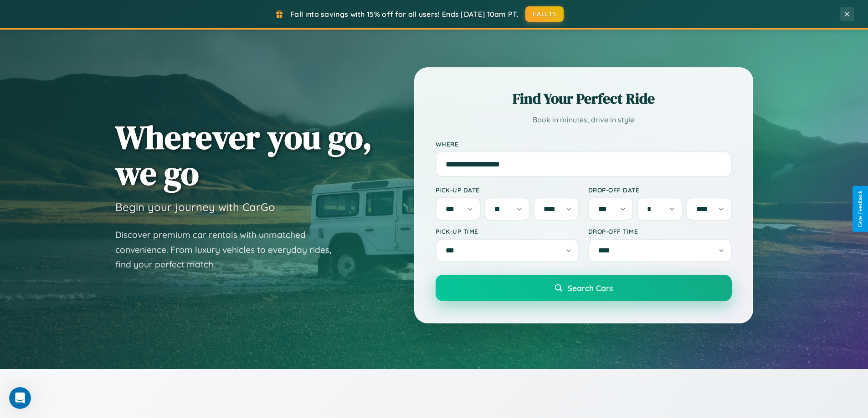 The image size is (868, 418). I want to click on h2: Find Your Perfect Ride, so click(584, 99).